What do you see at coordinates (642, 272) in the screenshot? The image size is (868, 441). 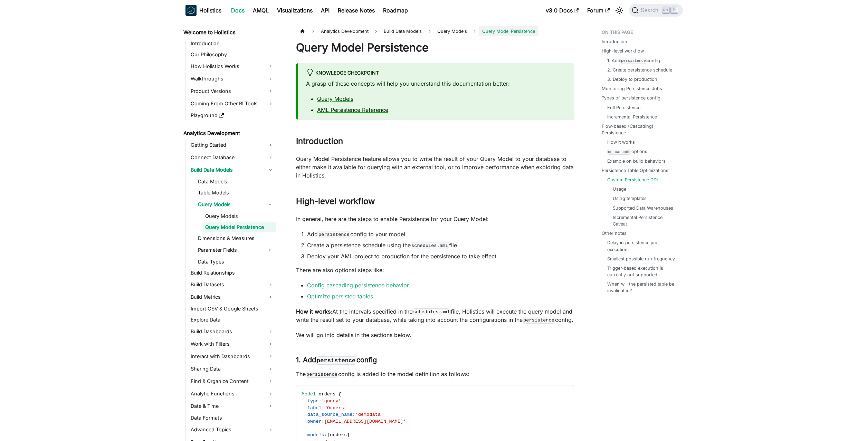 I see `a: Trigger-based execution is currently not supported` at bounding box center [642, 272].